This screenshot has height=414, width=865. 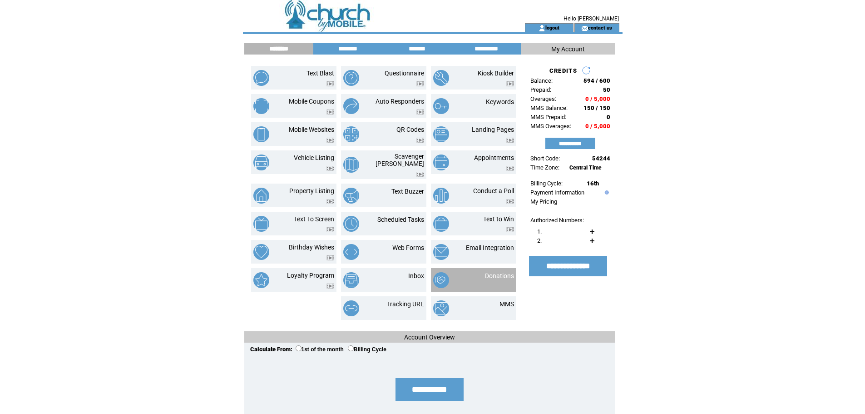 What do you see at coordinates (351, 252) in the screenshot?
I see `img: web-forms.png` at bounding box center [351, 252].